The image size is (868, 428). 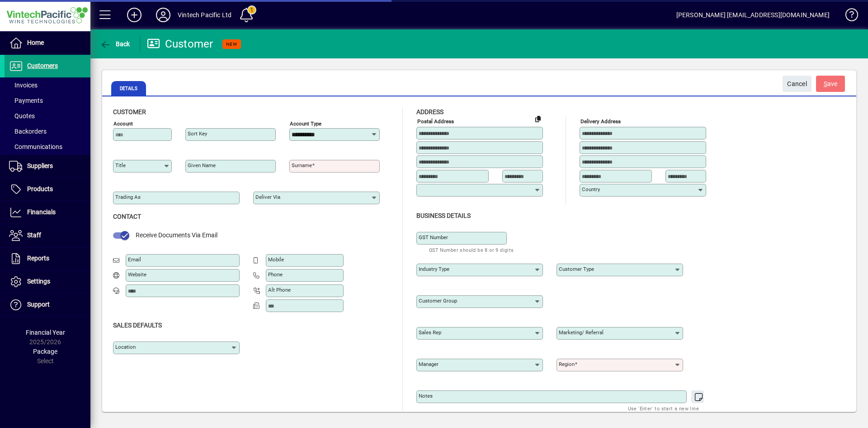 I want to click on a: Quotes, so click(x=47, y=116).